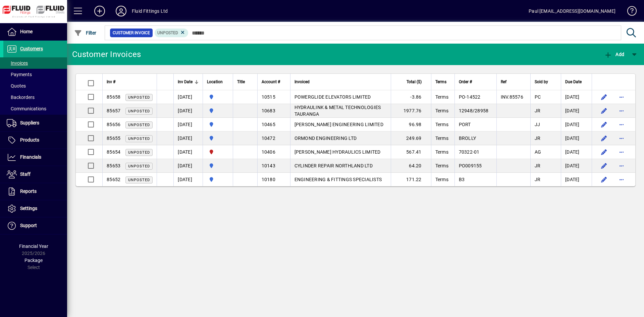  Describe the element at coordinates (333, 97) in the screenshot. I see `span: POWERGLIDE ELEVATORS LIMITED` at that location.